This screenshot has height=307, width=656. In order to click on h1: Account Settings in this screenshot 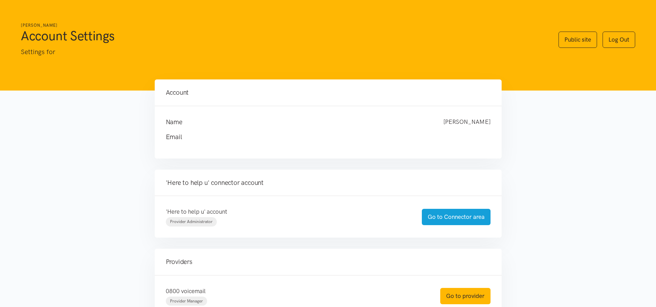, I will do `click(283, 36)`.